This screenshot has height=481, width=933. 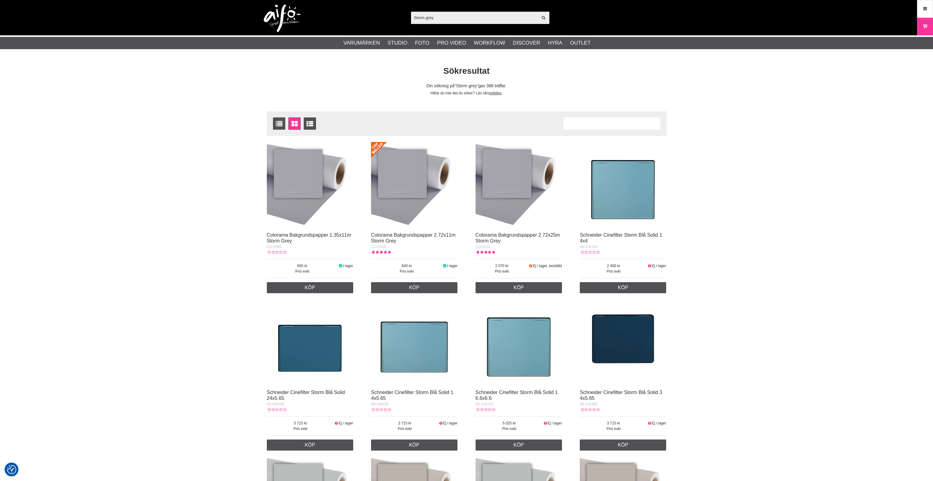 I want to click on img: Schneider Cinefilter Storm Blå Solid 1 4x4, so click(x=623, y=185).